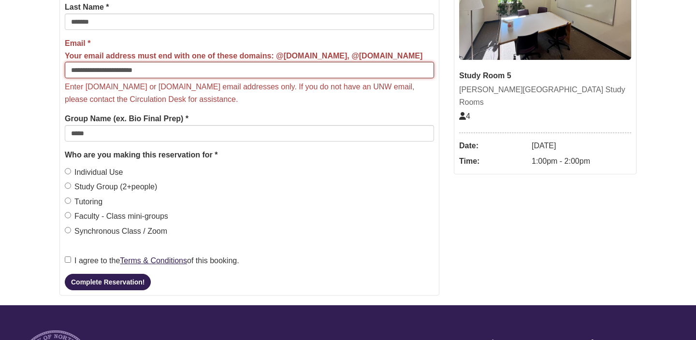  What do you see at coordinates (464, 116) in the screenshot?
I see `span: The capacity of this space` at bounding box center [464, 116].